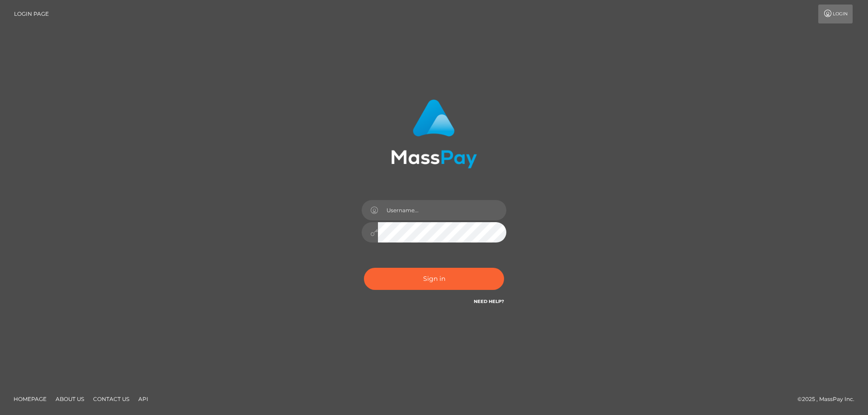 This screenshot has height=415, width=868. Describe the element at coordinates (69, 399) in the screenshot. I see `a: About Us` at that location.